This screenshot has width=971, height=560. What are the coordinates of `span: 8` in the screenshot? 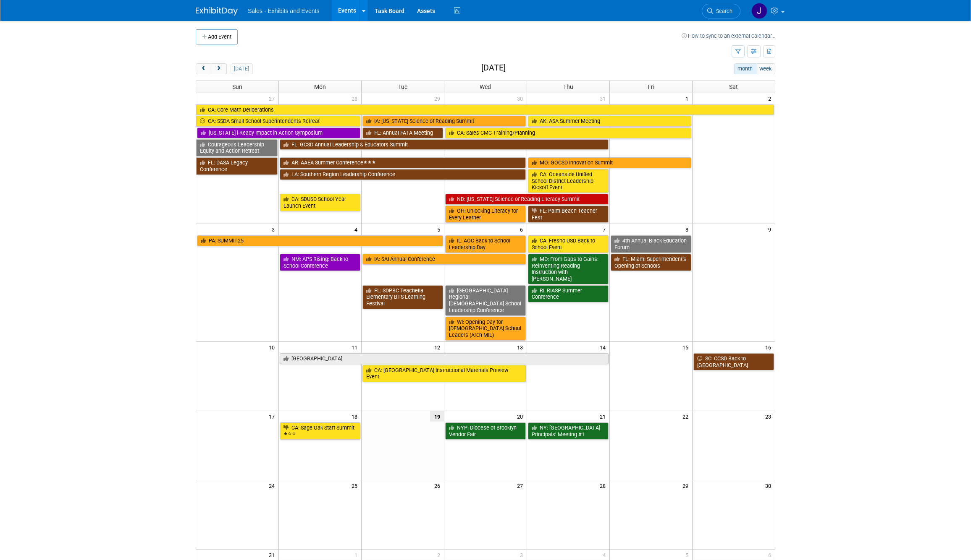 It's located at (688, 229).